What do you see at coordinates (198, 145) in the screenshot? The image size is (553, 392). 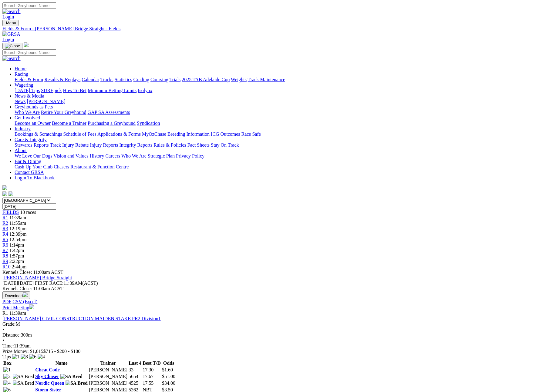 I see `a: Fact Sheets` at bounding box center [198, 145].